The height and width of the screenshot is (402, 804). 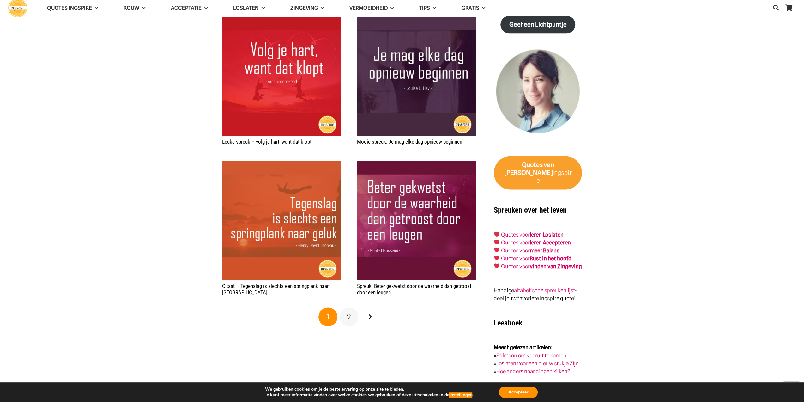 I want to click on a: Quotes voorvinden van Zingeving, so click(x=542, y=266).